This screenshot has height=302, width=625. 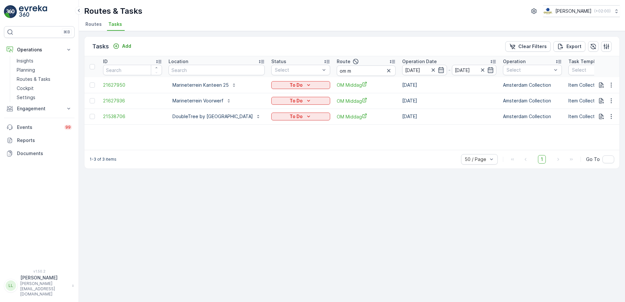 I want to click on a: 21627950, so click(x=133, y=85).